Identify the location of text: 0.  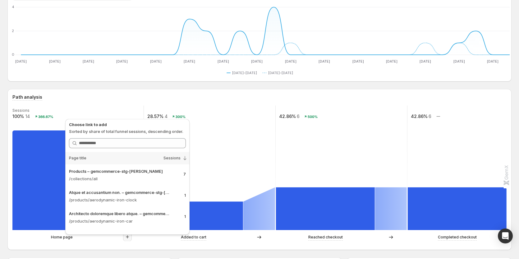
(13, 54).